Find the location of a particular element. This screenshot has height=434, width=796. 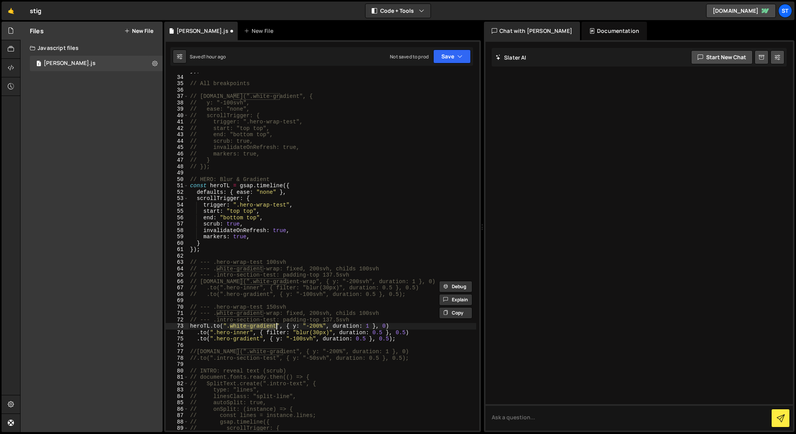

div: 65 is located at coordinates (177, 275).